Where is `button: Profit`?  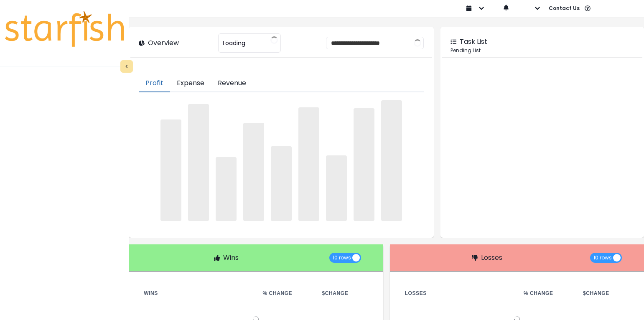 button: Profit is located at coordinates (154, 84).